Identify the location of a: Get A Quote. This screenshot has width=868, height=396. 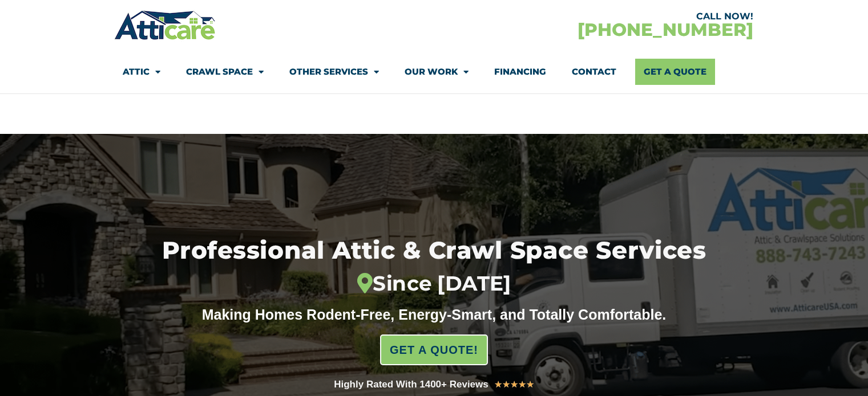
(675, 72).